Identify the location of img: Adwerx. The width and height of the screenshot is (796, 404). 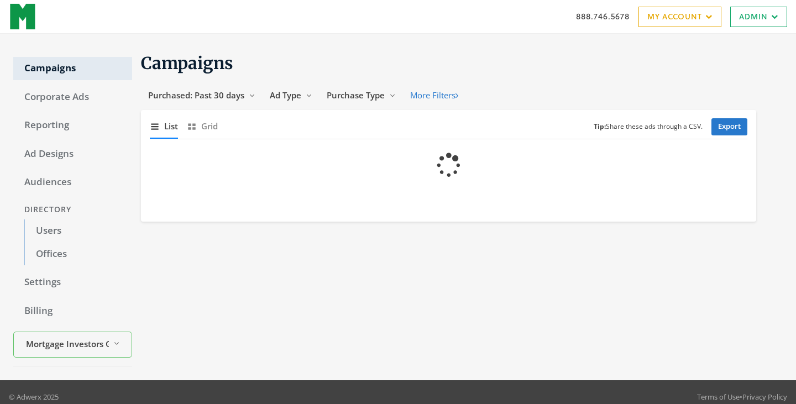
(23, 17).